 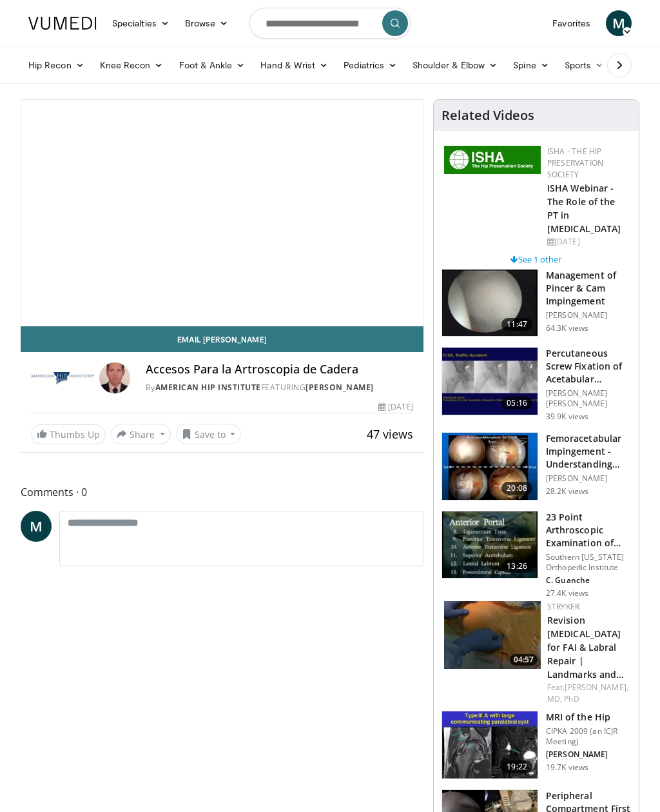 I want to click on img: oa8B-rsjN5HfbTbX4xMDoxOjBrO-I4W8.150x105_q85_crop-smart_upscale.jpg, so click(x=490, y=545).